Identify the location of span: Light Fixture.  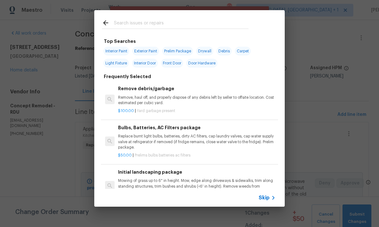
(116, 63).